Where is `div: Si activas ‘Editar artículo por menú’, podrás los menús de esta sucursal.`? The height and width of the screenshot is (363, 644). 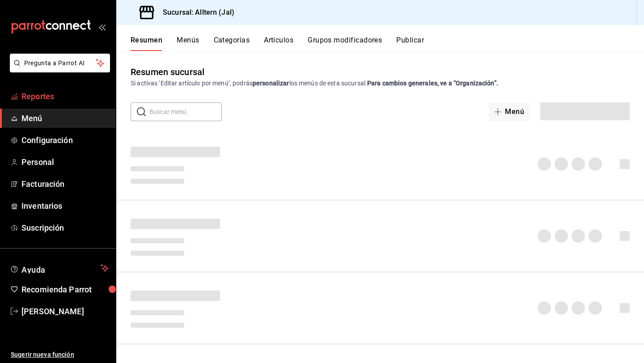 div: Si activas ‘Editar artículo por menú’, podrás los menús de esta sucursal. is located at coordinates (380, 83).